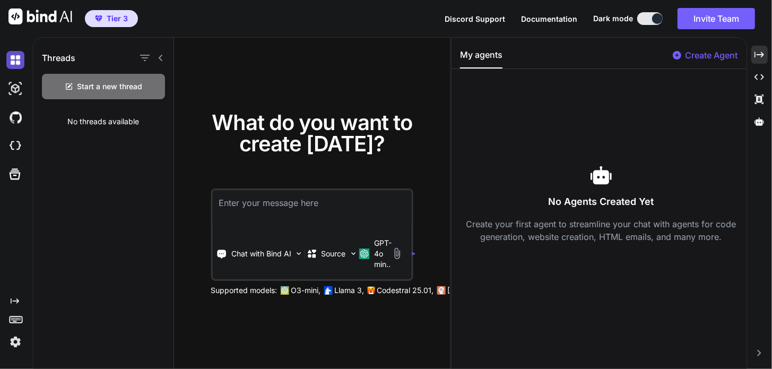 The width and height of the screenshot is (772, 369). I want to click on img: Pick Models, so click(353, 253).